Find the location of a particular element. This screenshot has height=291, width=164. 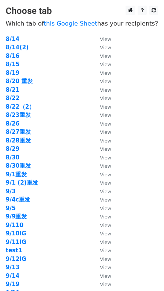

a: 8/14 is located at coordinates (12, 39).